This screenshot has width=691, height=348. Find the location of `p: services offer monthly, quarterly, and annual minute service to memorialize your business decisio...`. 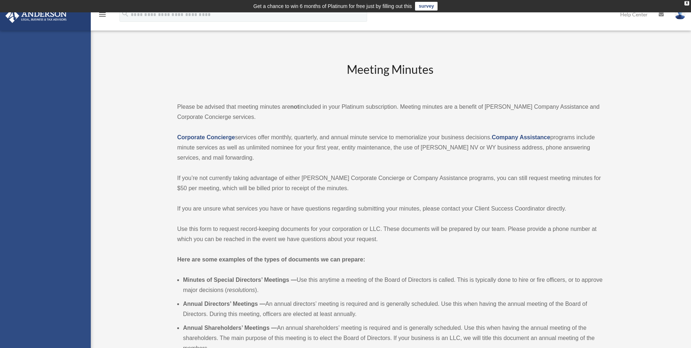

p: services offer monthly, quarterly, and annual minute service to memorialize your business decisio... is located at coordinates (390, 147).